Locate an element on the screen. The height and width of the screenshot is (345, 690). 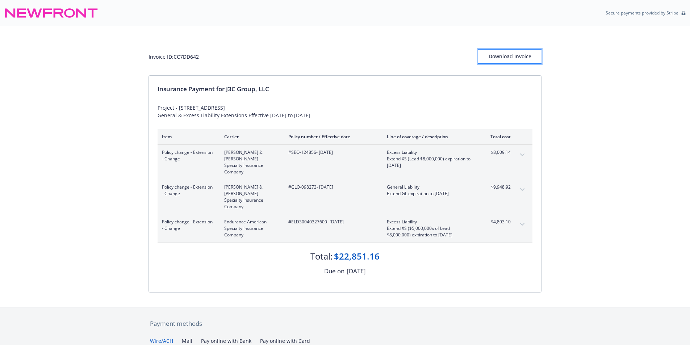
div: $22,851.16 is located at coordinates (357, 257).